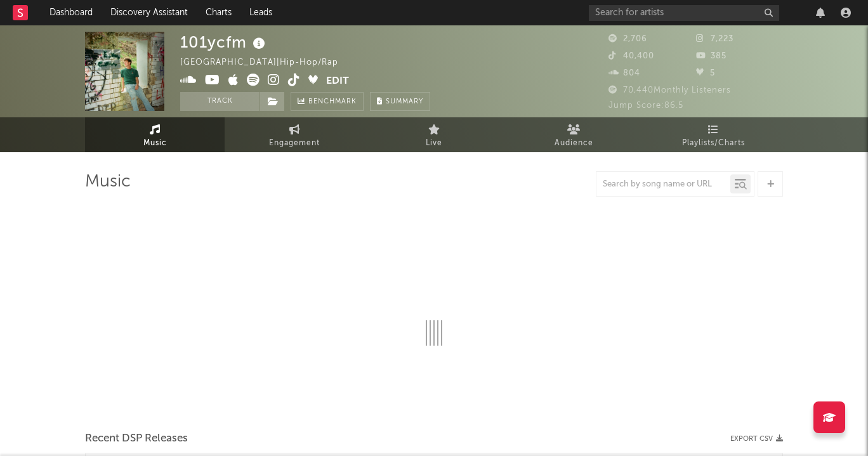 This screenshot has height=456, width=868. Describe the element at coordinates (224, 42) in the screenshot. I see `div: 101ycfm` at that location.